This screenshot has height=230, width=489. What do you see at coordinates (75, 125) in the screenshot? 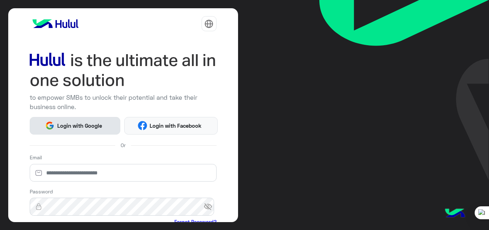
I see `button: Login with Google` at bounding box center [75, 125].